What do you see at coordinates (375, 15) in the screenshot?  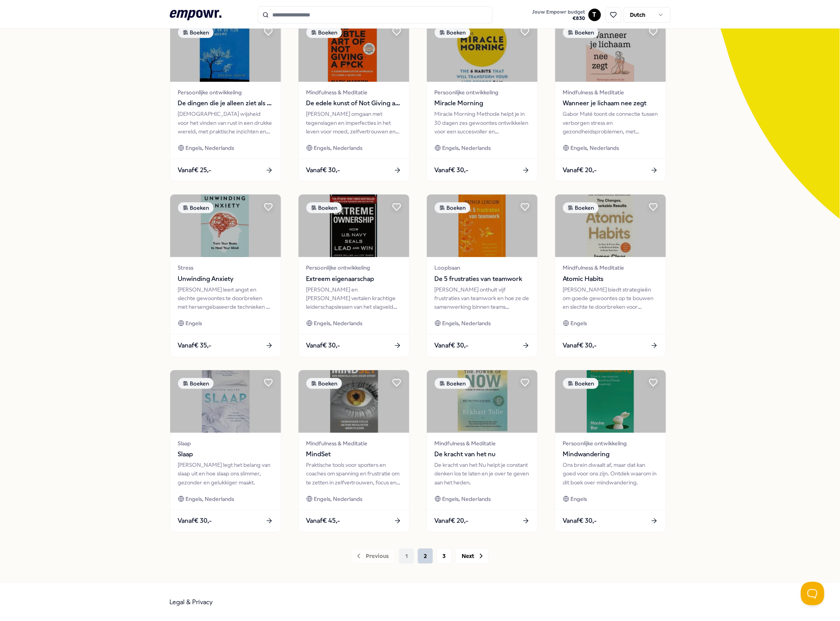 I see `input: Search for products, categories or subcategories` at bounding box center [375, 15].